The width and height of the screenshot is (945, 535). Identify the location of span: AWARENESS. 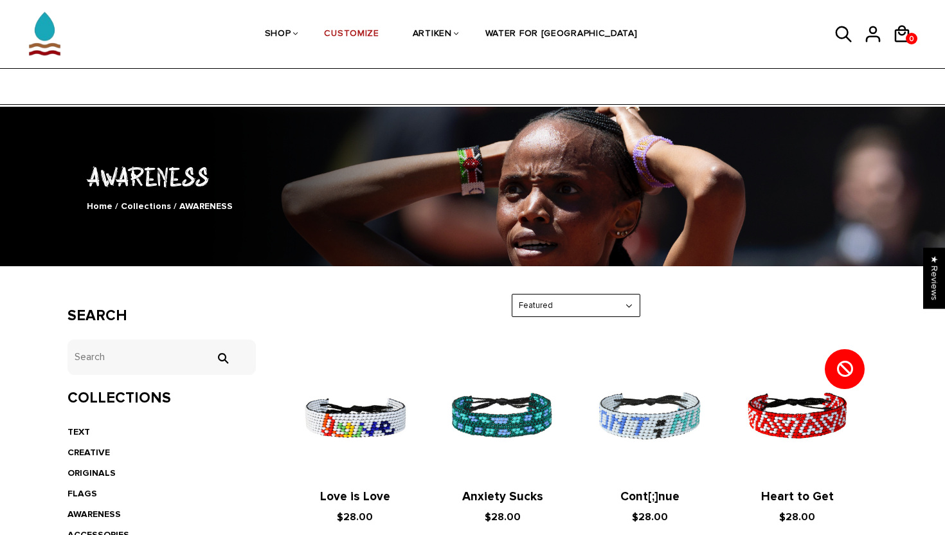
(206, 206).